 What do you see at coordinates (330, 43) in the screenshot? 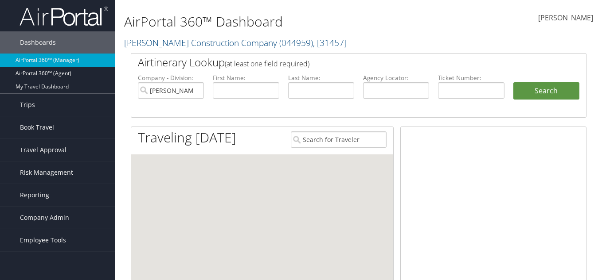
I see `span: , [ 31457 ]` at bounding box center [330, 43].